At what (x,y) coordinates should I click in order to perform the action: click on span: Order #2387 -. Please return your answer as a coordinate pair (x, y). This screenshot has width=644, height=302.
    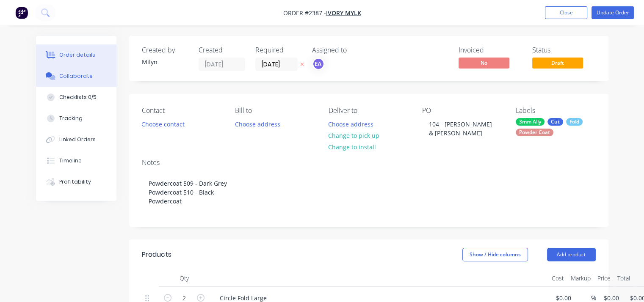
    Looking at the image, I should click on (305, 13).